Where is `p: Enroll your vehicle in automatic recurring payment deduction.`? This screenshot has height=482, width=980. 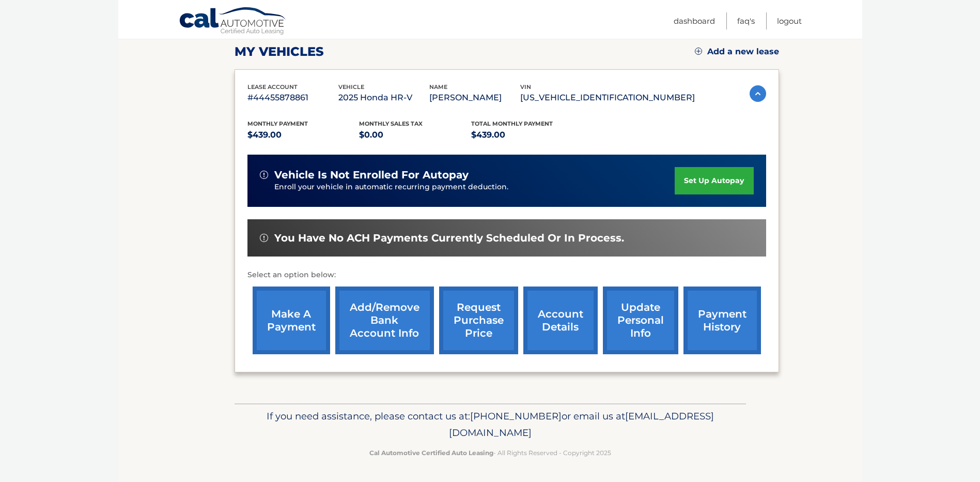 p: Enroll your vehicle in automatic recurring payment deduction. is located at coordinates (474, 187).